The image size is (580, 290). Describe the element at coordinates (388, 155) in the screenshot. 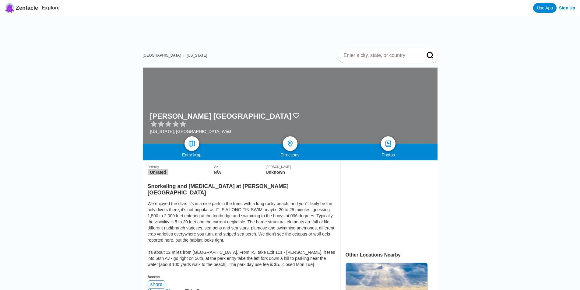

I see `div: Photos` at that location.